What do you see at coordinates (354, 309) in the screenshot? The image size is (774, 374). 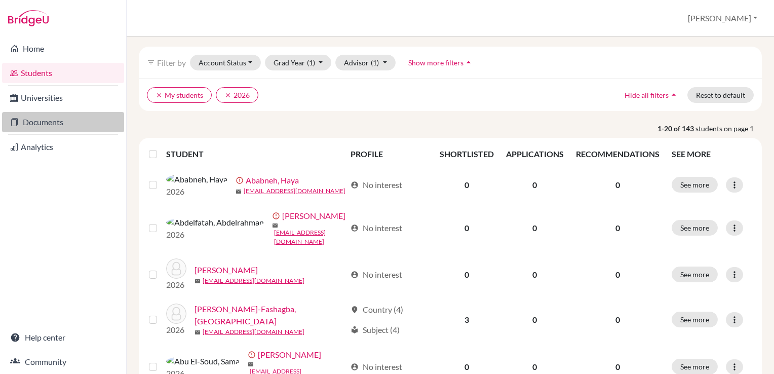 I see `span: location_on` at bounding box center [354, 309].